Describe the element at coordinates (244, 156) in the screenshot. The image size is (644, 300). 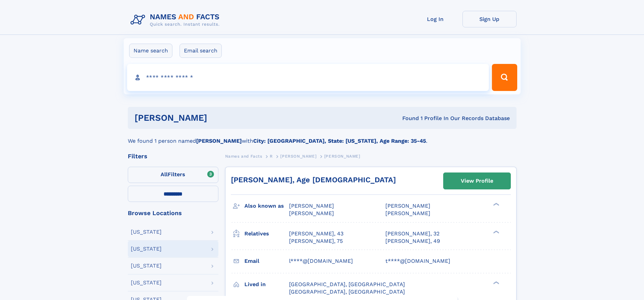
I see `a: Names and Facts` at that location.